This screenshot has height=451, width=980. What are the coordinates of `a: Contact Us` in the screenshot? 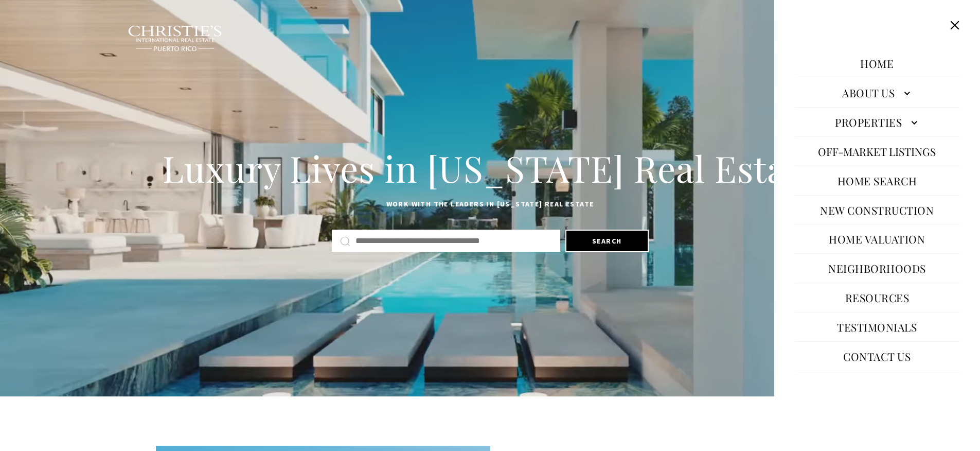 It's located at (877, 356).